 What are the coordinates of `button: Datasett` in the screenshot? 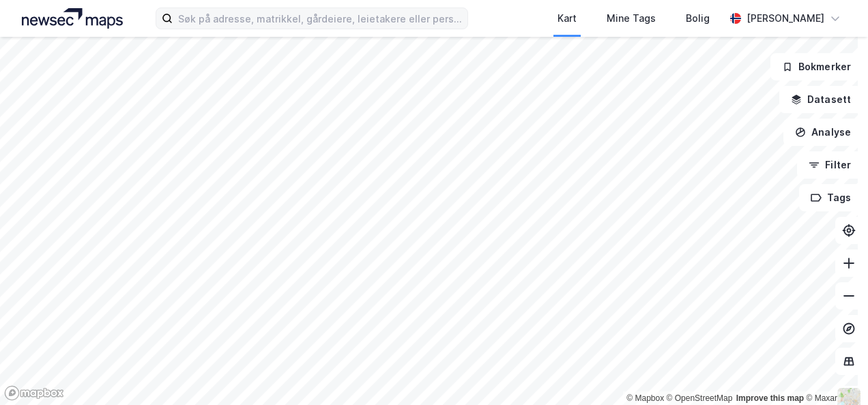 It's located at (820, 99).